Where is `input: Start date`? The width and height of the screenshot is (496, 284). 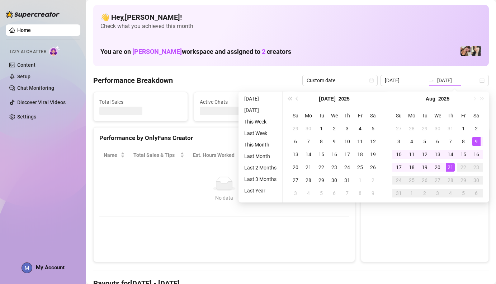 input: Start date is located at coordinates (405, 80).